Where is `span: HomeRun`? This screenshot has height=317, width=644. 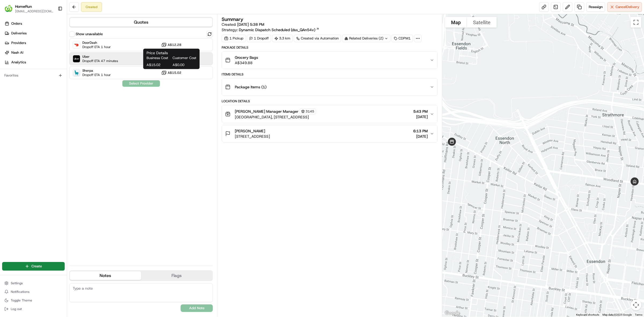 span: HomeRun is located at coordinates (23, 6).